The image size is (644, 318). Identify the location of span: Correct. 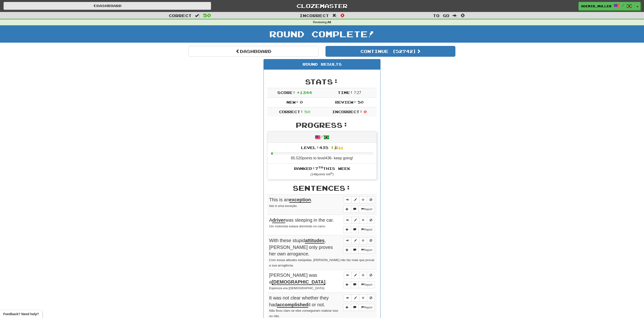
(180, 16).